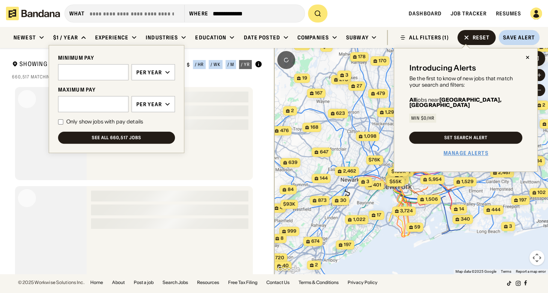 Image resolution: width=548 pixels, height=293 pixels. Describe the element at coordinates (289, 203) in the screenshot. I see `span: $93k` at that location.